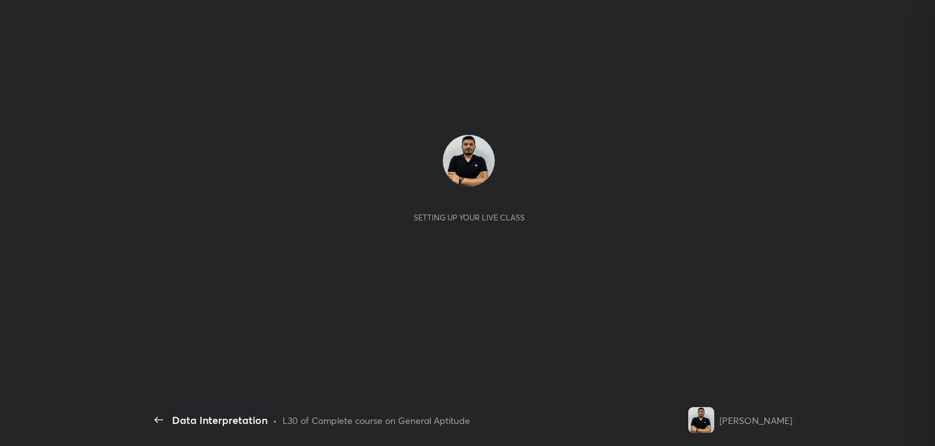  What do you see at coordinates (219, 421) in the screenshot?
I see `div: Data Interpretation` at bounding box center [219, 421].